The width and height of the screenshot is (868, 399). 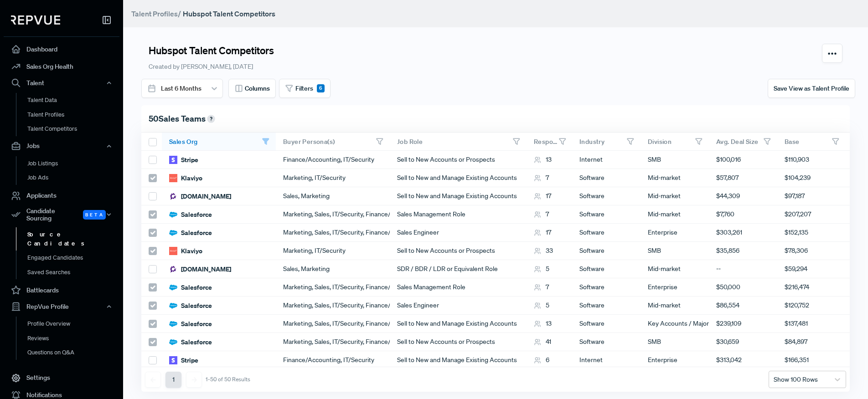 I want to click on span: $120,752, so click(x=797, y=305).